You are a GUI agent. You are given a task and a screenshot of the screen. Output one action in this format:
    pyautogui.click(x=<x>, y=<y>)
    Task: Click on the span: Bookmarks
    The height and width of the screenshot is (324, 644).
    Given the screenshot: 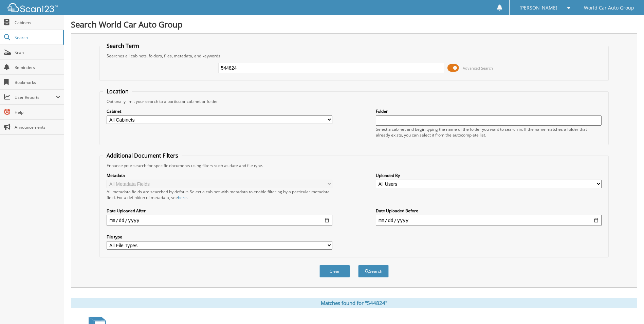 What is the action you would take?
    pyautogui.click(x=37, y=82)
    